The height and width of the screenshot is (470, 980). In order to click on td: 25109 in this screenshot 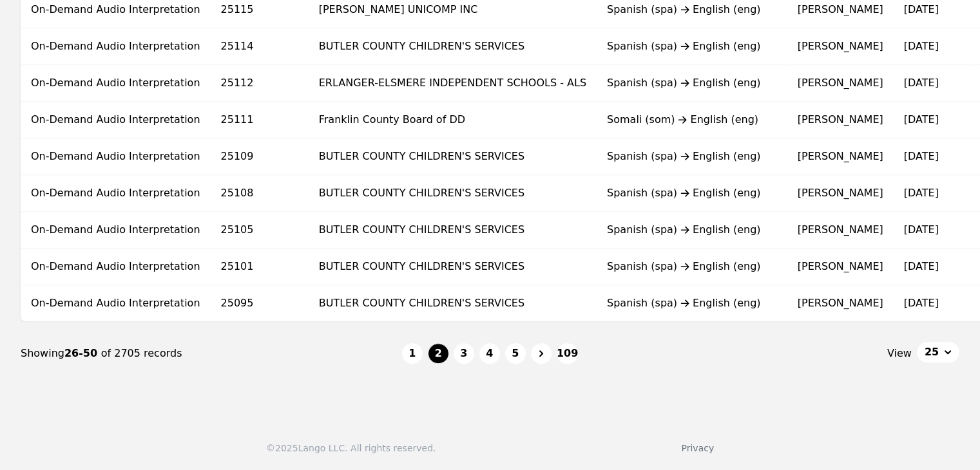, I will do `click(260, 157)`.